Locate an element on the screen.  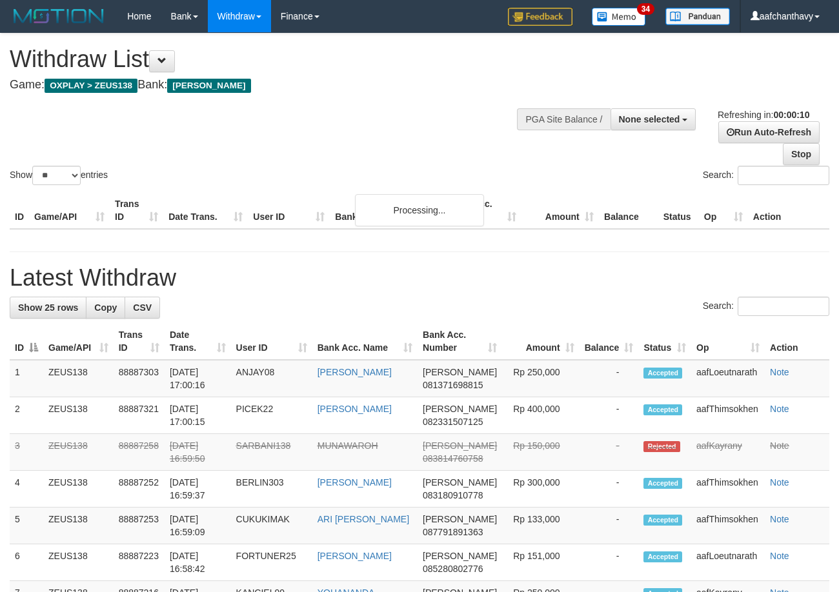
h4: Game: Bank: is located at coordinates (278, 85).